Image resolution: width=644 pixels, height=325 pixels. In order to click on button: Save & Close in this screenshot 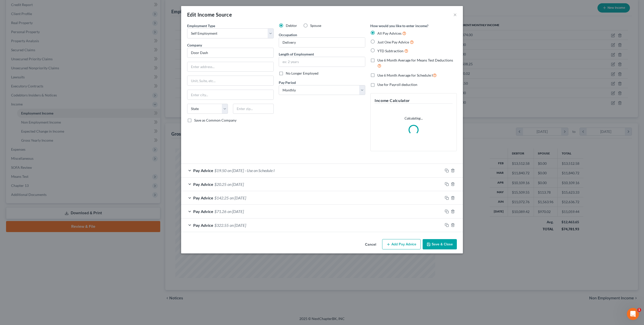, I will do `click(440, 244)`.